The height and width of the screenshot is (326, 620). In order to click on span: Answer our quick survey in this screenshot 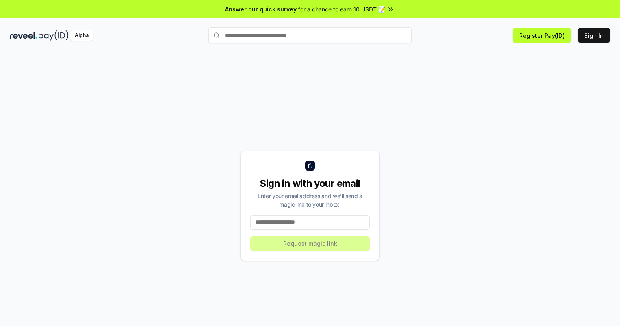, I will do `click(261, 9)`.